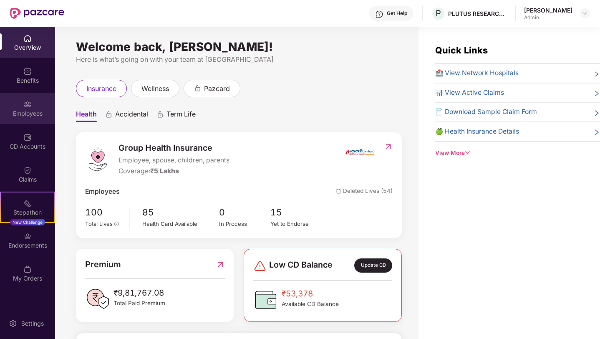 The height and width of the screenshot is (339, 600). Describe the element at coordinates (103, 264) in the screenshot. I see `span: Premium` at that location.